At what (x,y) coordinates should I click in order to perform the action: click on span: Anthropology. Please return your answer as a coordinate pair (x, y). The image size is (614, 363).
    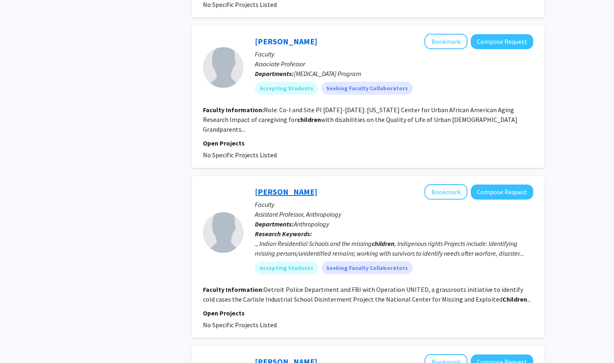
    Looking at the image, I should click on (311, 224).